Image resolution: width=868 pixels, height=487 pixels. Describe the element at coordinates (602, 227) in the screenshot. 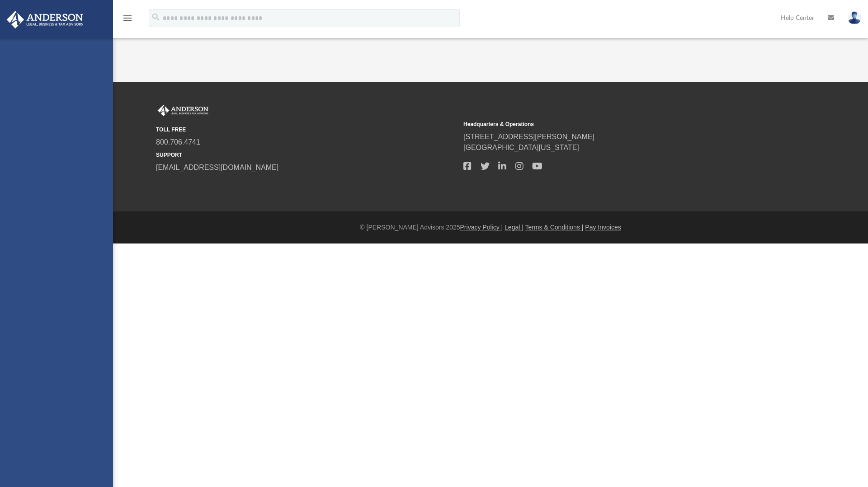

I see `a: Pay Invoices` at that location.